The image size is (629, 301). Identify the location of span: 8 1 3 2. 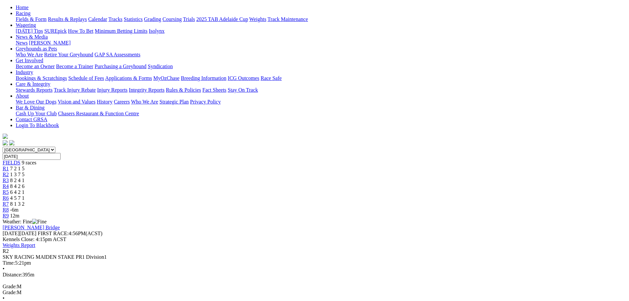
(17, 204).